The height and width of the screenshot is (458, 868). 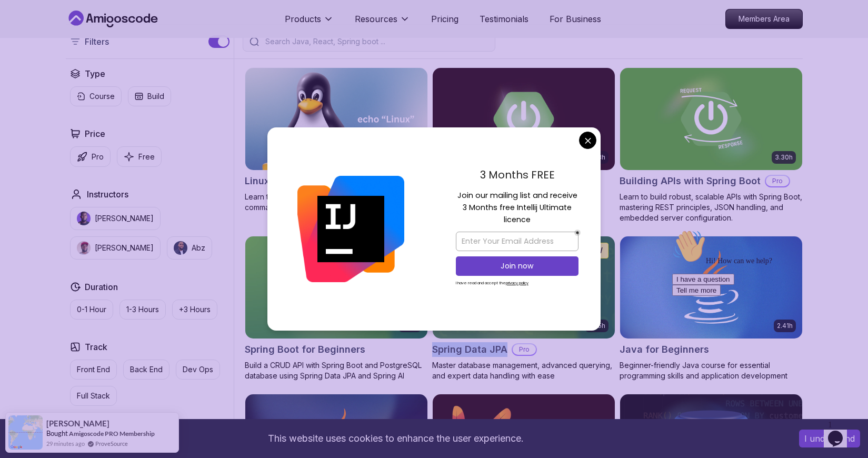 What do you see at coordinates (195, 309) in the screenshot?
I see `p: +3 Hours` at bounding box center [195, 309].